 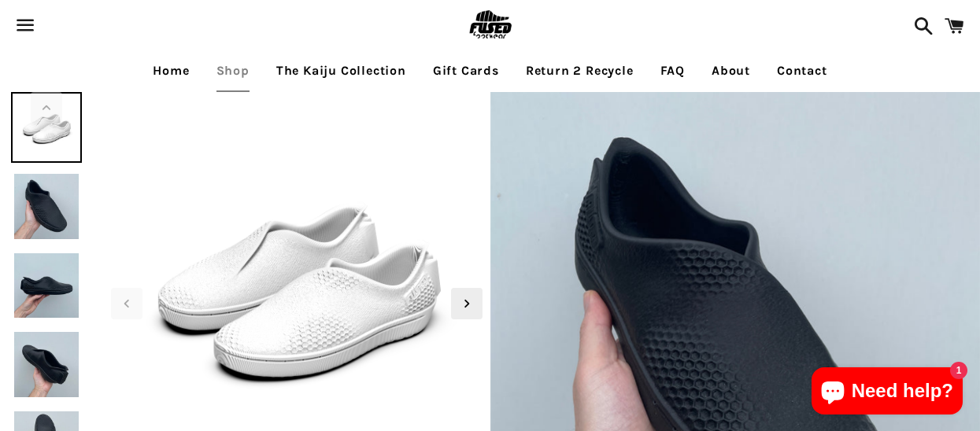 I want to click on a: Shop, so click(x=233, y=71).